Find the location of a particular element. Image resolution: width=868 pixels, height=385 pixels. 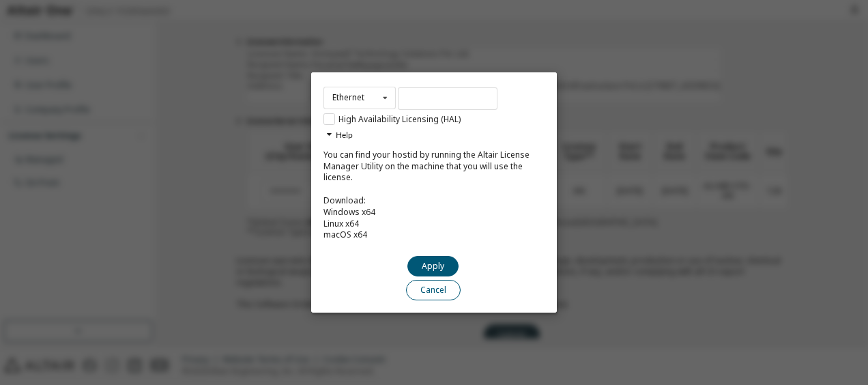

a: Linux x64 is located at coordinates (341, 224).